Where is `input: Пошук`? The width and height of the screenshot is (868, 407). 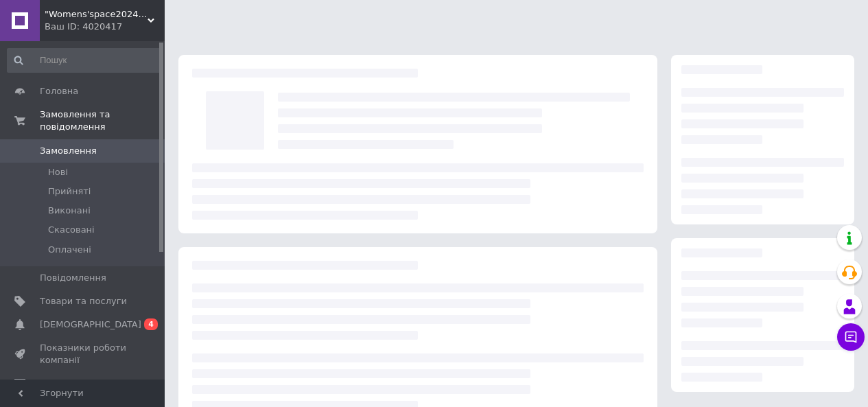
input: Пошук is located at coordinates (84, 61).